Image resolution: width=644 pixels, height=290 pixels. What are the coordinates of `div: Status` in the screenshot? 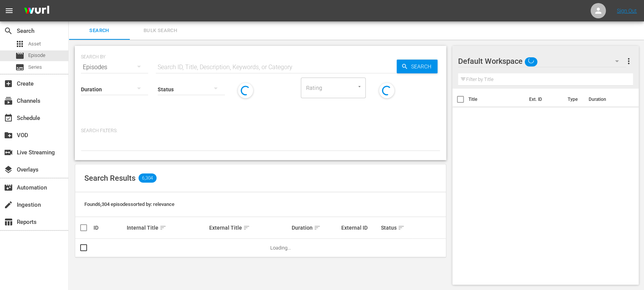 It's located at (396, 228).